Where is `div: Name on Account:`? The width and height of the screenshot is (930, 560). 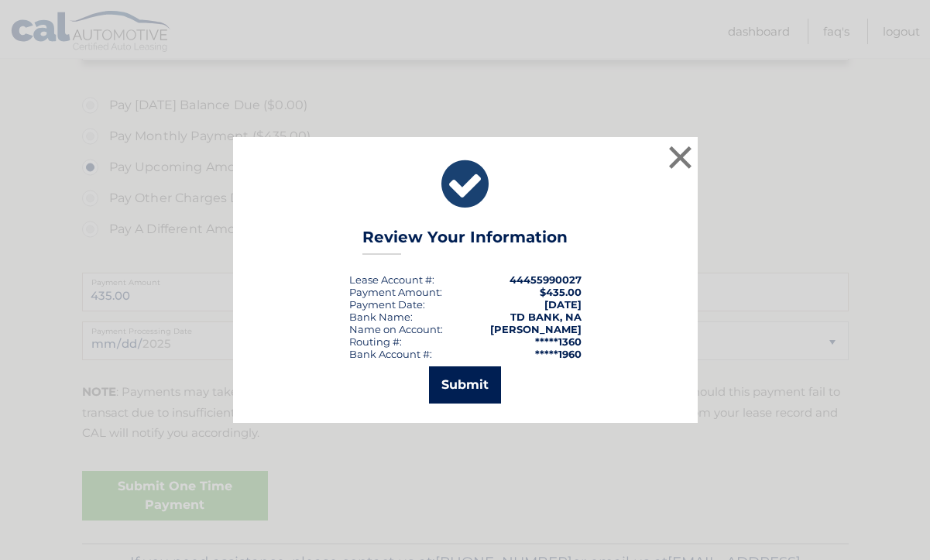
div: Name on Account: is located at coordinates (396, 329).